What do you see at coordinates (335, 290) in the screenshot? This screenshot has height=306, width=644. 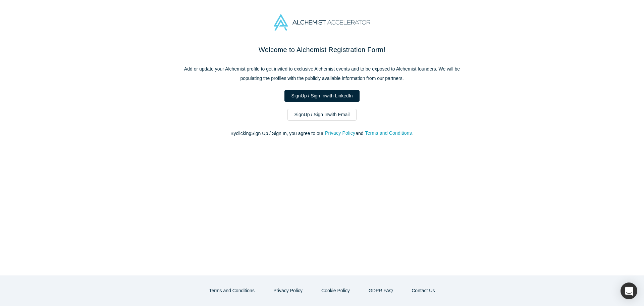 I see `button: Cookie Policy` at bounding box center [335, 290].